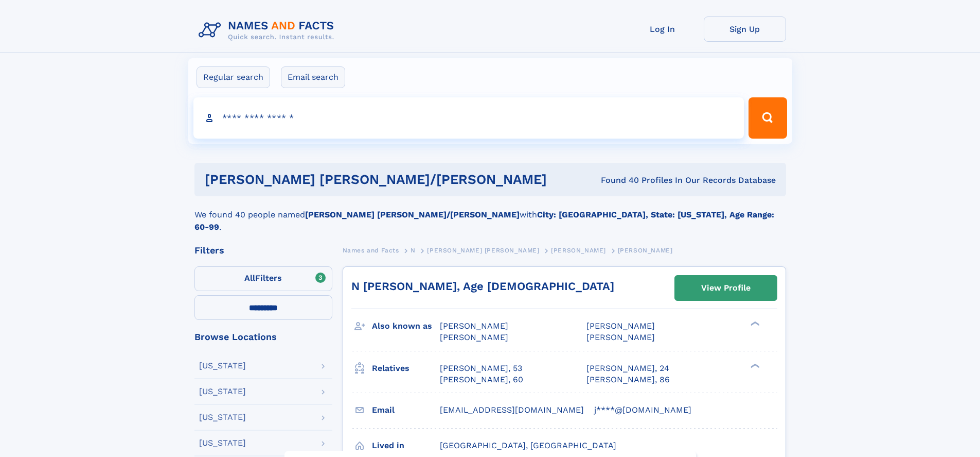 The height and width of the screenshot is (457, 980). What do you see at coordinates (406, 445) in the screenshot?
I see `h3: Lived in` at bounding box center [406, 445].